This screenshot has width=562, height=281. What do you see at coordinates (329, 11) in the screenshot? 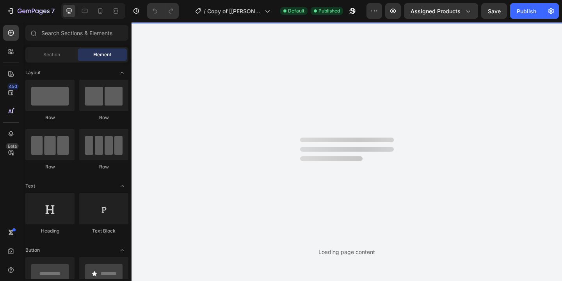
I see `span: Published` at bounding box center [329, 11].